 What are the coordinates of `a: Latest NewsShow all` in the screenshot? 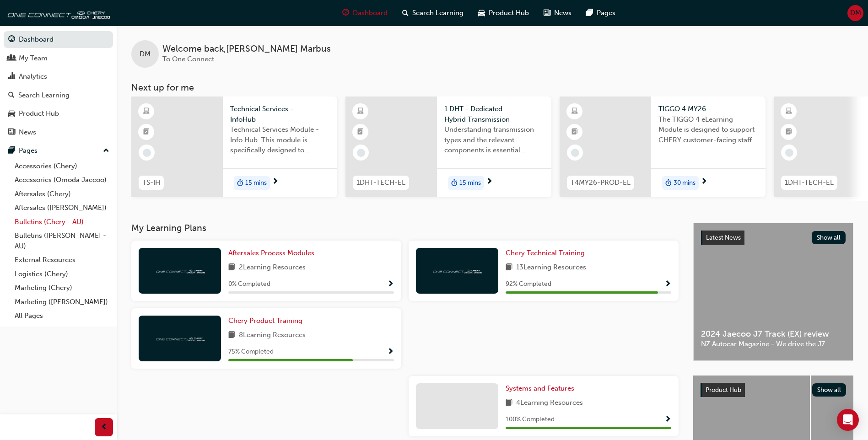 It's located at (773, 238).